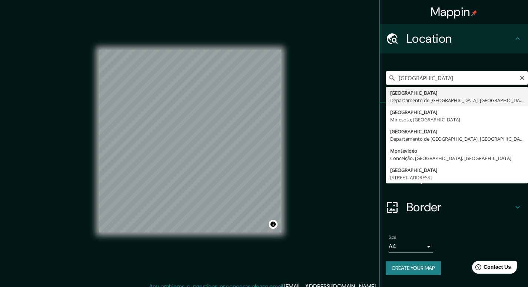  I want to click on label: Size, so click(393, 237).